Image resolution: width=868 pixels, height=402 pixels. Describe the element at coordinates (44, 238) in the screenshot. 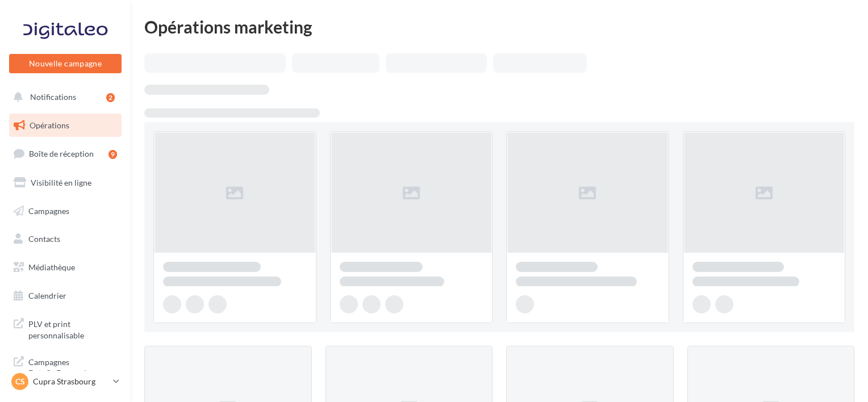

I see `span: Contacts` at that location.